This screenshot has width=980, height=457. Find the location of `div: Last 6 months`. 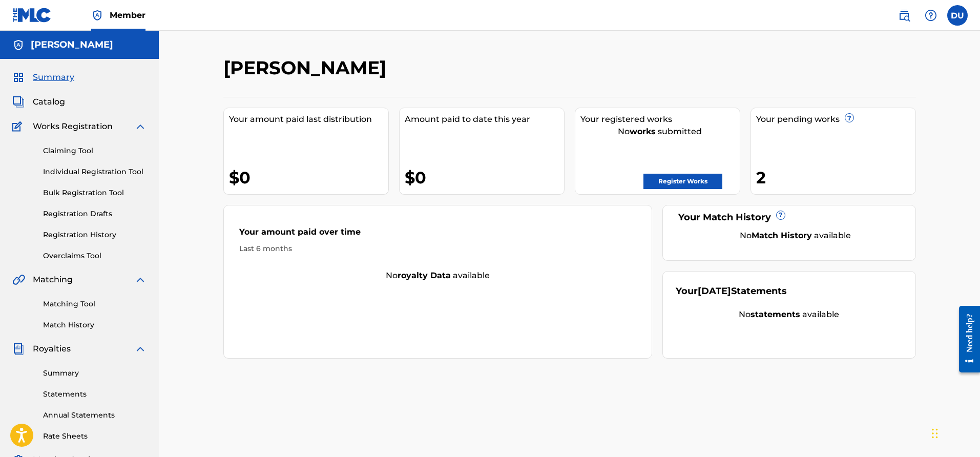

div: Last 6 months is located at coordinates (438, 249).